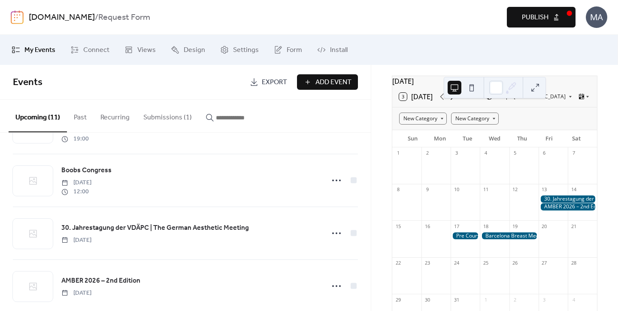 The width and height of the screenshot is (618, 311). What do you see at coordinates (467, 139) in the screenshot?
I see `div: Tue` at bounding box center [467, 139].